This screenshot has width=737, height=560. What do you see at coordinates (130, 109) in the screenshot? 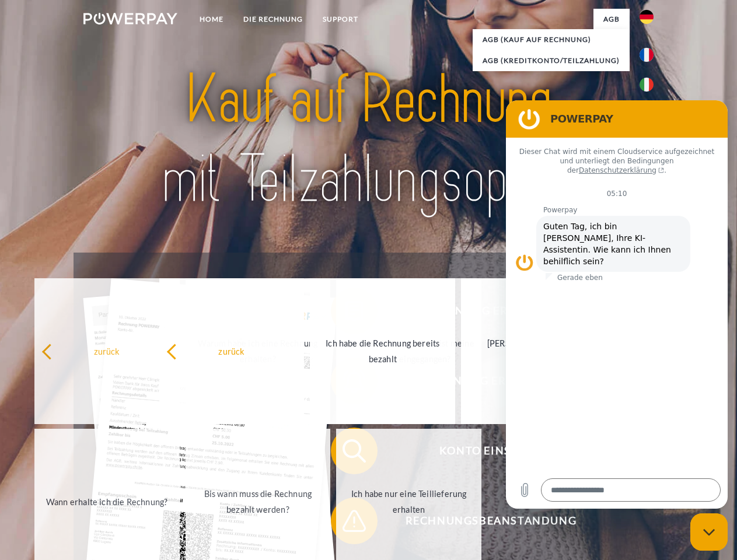
I see `p: Powerpay` at bounding box center [130, 109].